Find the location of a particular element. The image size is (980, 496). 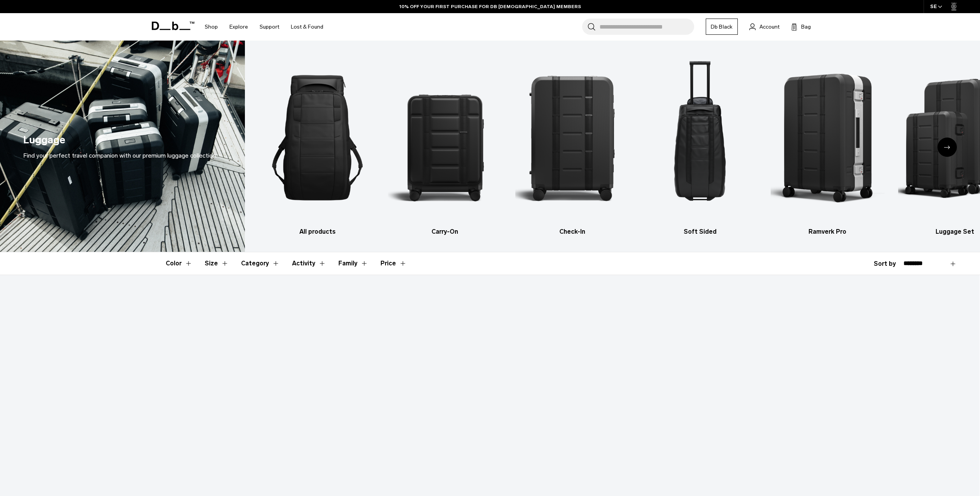

a: Support is located at coordinates (269, 27).